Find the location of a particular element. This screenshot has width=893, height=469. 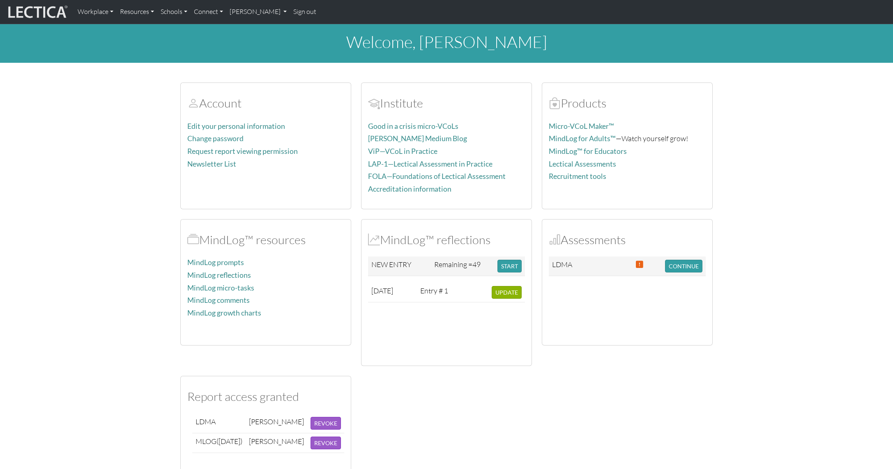

a: FOLA—Foundations of Lectical Assessment is located at coordinates (436, 176).